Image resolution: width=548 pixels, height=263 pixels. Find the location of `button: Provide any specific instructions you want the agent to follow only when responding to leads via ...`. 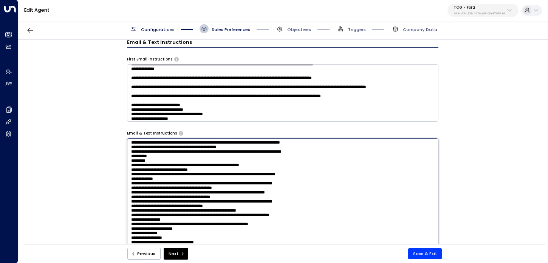

button: Provide any specific instructions you want the agent to follow only when responding to leads via ... is located at coordinates (181, 133).